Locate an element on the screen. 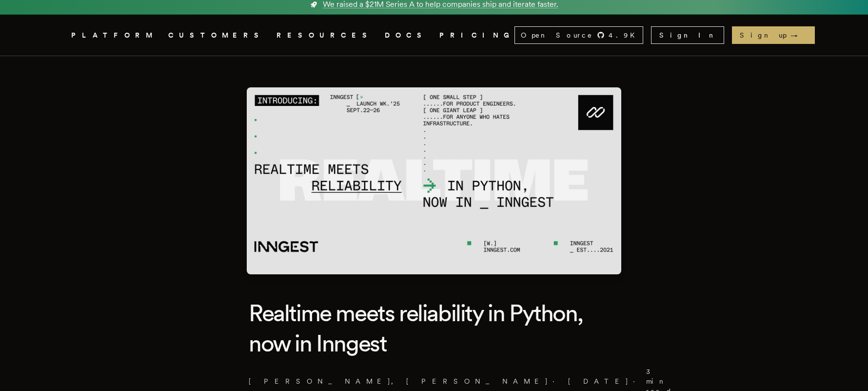 The image size is (868, 391). span: PLATFORM is located at coordinates (114, 35).